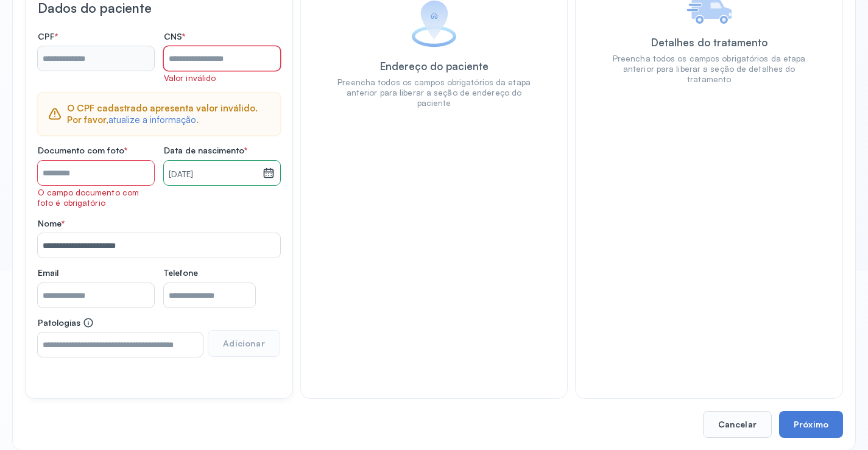  Describe the element at coordinates (811, 424) in the screenshot. I see `button: Próximo` at that location.